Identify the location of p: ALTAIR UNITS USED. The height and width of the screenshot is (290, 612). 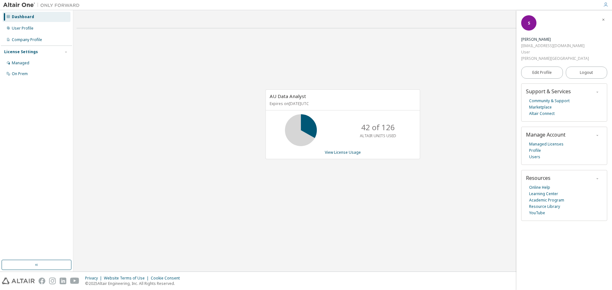
(378, 136).